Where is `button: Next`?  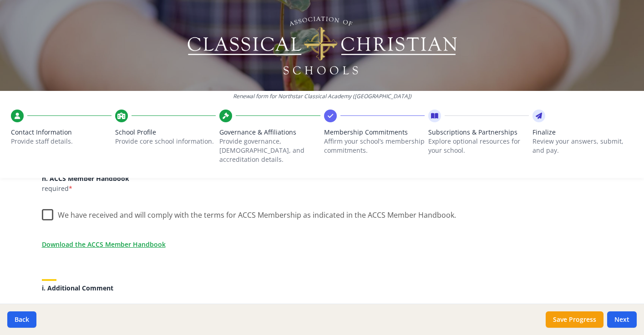 button: Next is located at coordinates (622, 319).